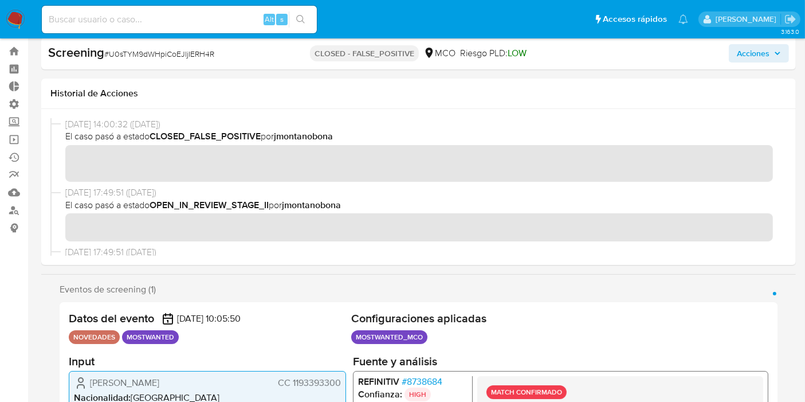 Image resolution: width=805 pixels, height=402 pixels. I want to click on span: Riesgo PLD:, so click(494, 53).